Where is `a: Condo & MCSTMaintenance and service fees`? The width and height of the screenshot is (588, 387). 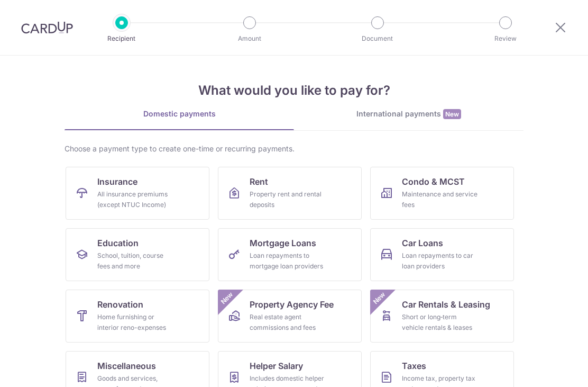 a: Condo & MCSTMaintenance and service fees is located at coordinates (442, 194).